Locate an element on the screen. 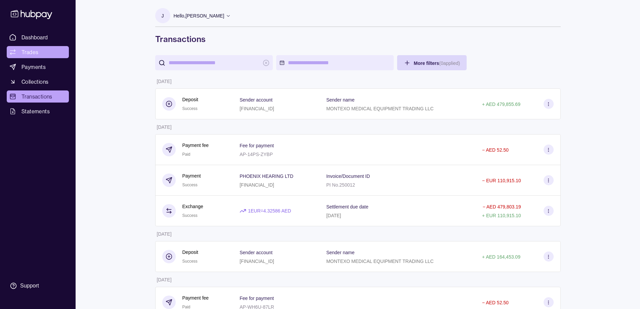 The image size is (640, 309). h1: Transactions is located at coordinates (358, 39).